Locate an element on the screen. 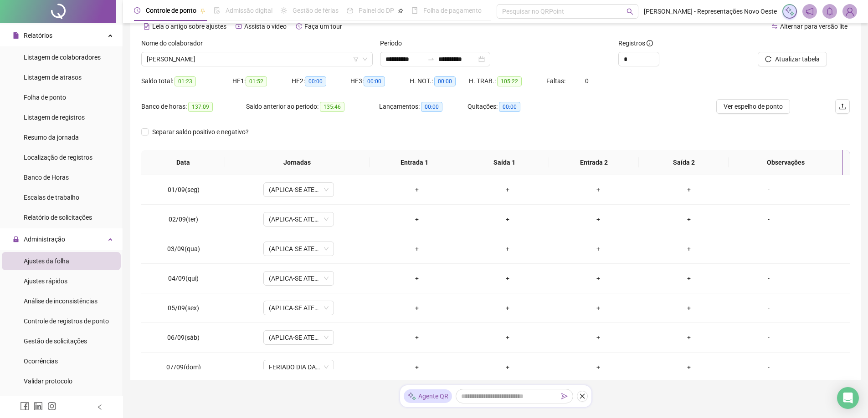 Image resolution: width=868 pixels, height=418 pixels. img: sparkle-icon.fc2bf0ac1784a2077858766a79e2daf3.svg is located at coordinates (412, 397).